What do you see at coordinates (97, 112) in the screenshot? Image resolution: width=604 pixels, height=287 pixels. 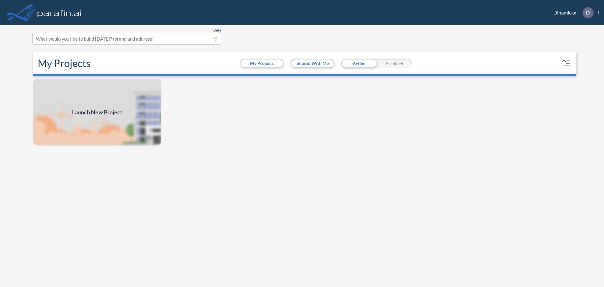 I see `img: add` at bounding box center [97, 112].